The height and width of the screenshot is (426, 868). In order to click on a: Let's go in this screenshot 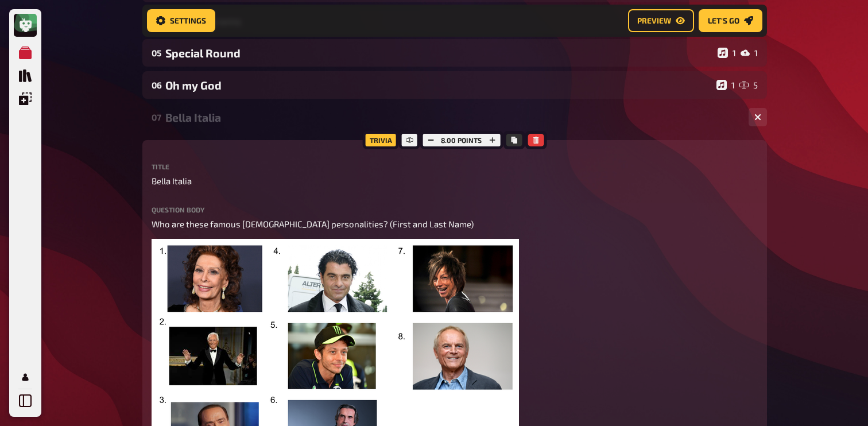, I will do `click(730, 21)`.